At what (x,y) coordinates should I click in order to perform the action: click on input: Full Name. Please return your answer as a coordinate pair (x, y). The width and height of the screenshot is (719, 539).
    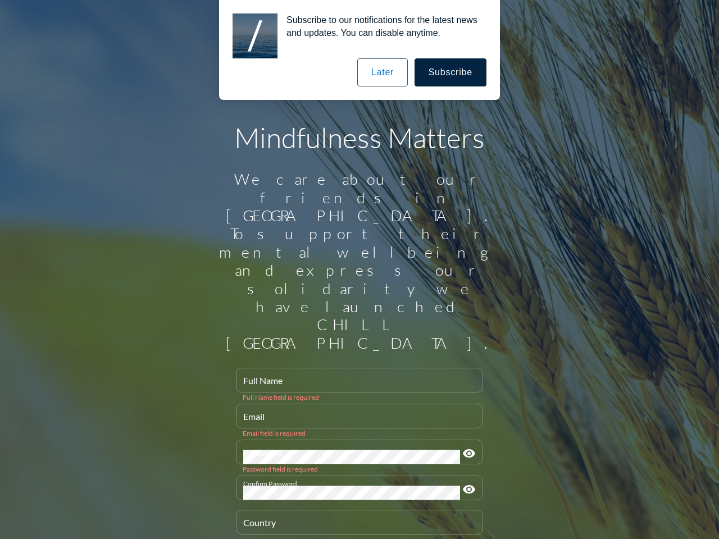
    Looking at the image, I should click on (359, 385).